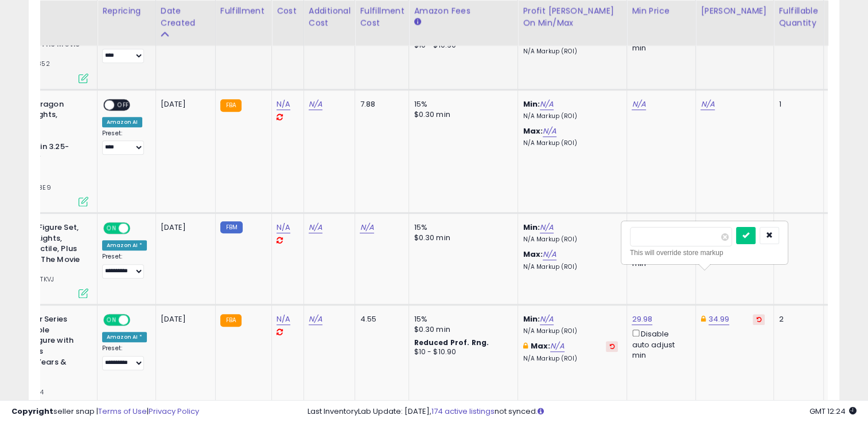 The width and height of the screenshot is (868, 423). I want to click on span: 2025-08-15 12:24 GMT, so click(833, 411).